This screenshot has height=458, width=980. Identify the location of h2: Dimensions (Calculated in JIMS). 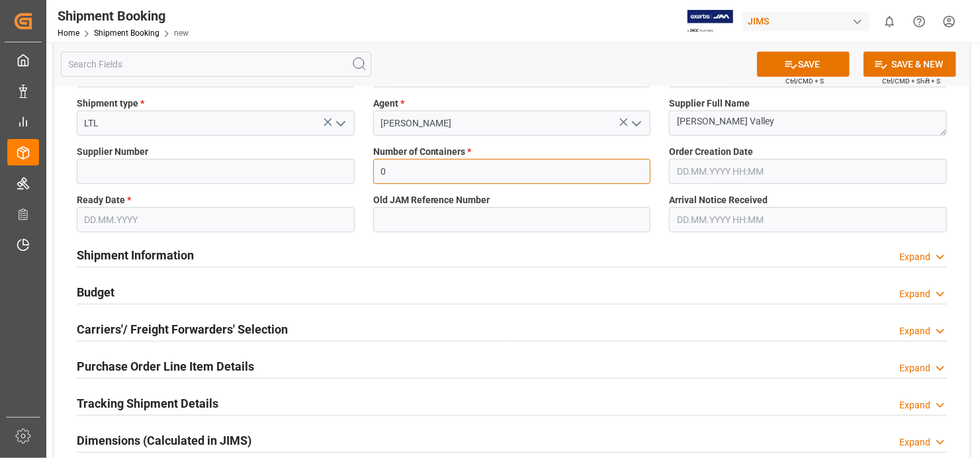
(164, 440).